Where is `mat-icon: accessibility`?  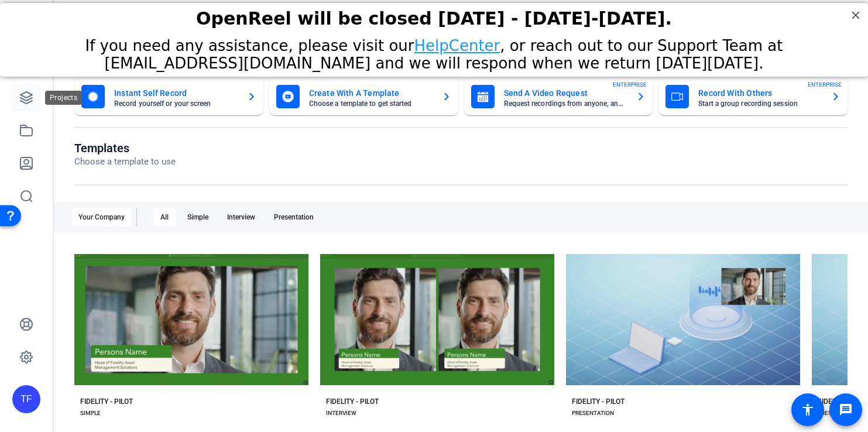
mat-icon: accessibility is located at coordinates (808, 410).